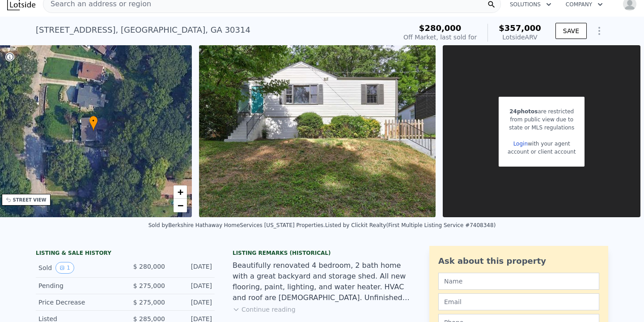  I want to click on a: Zoom out, so click(180, 205).